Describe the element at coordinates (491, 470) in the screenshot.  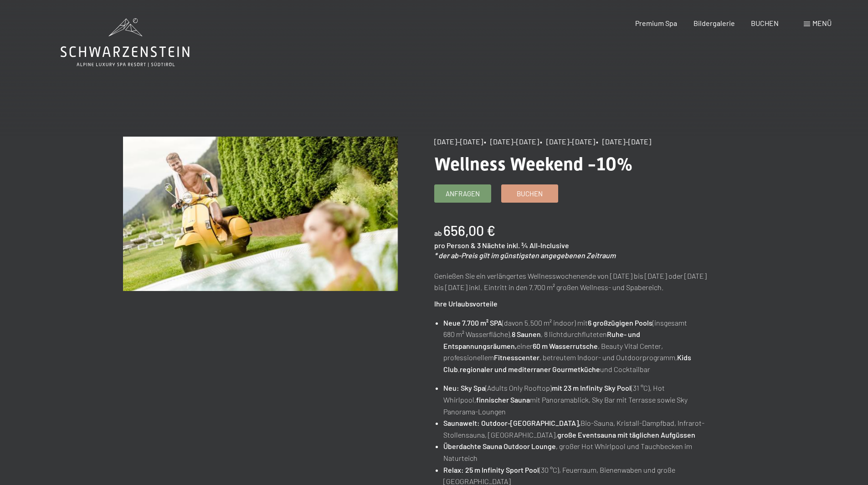
I see `strong: Relax: 25 m Infinity Sport Pool` at that location.